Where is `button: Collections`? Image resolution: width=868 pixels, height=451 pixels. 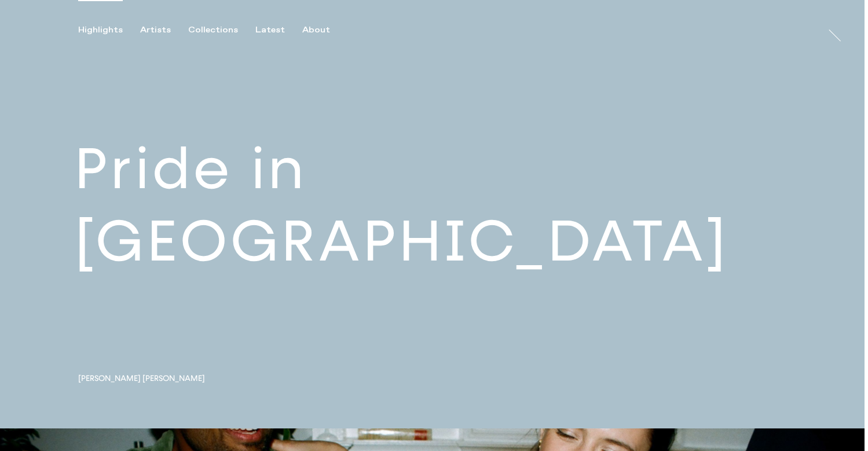
button: Collections is located at coordinates (222, 30).